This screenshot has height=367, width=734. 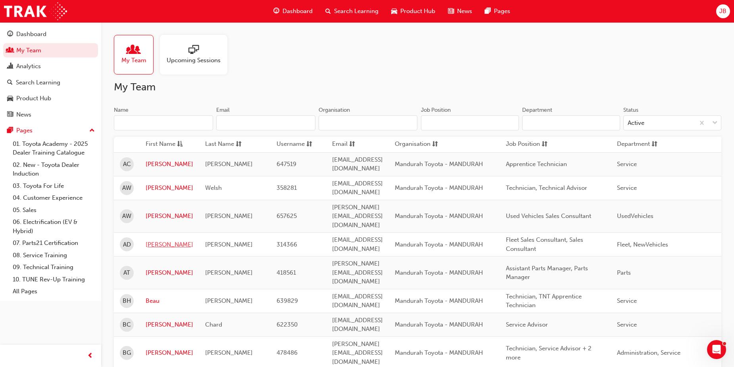 What do you see at coordinates (627, 301) in the screenshot?
I see `span: Service` at bounding box center [627, 301].